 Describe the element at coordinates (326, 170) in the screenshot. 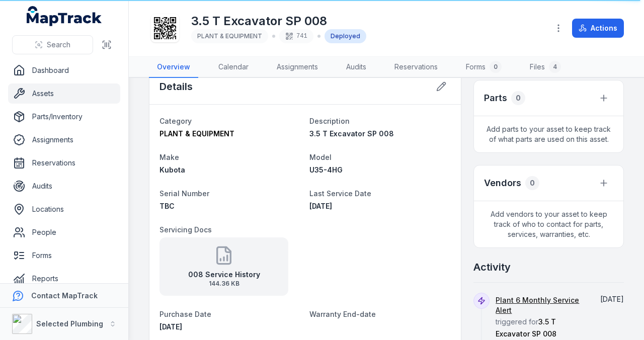

I see `span: U35-4HG` at that location.